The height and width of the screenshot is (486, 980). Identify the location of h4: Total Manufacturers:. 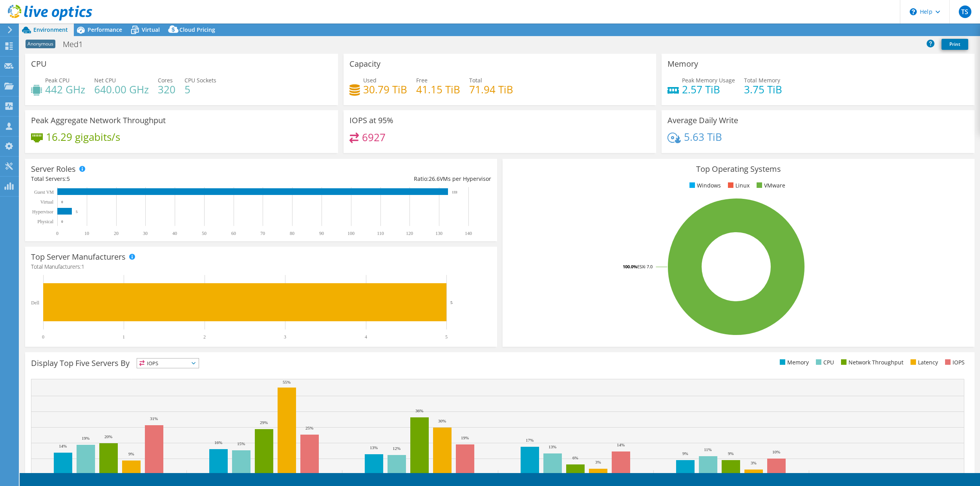
(261, 266).